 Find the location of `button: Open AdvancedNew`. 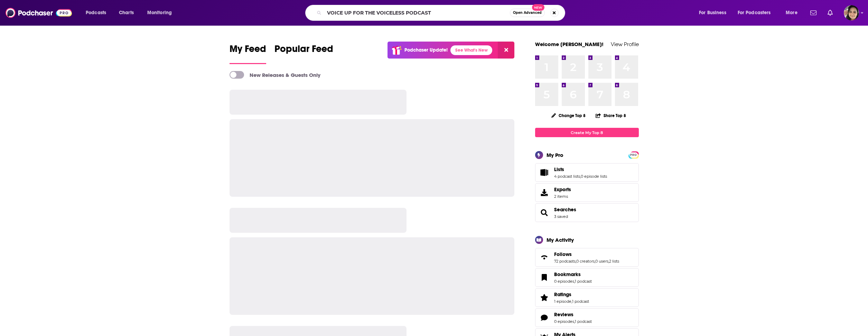

button: Open AdvancedNew is located at coordinates (527, 13).